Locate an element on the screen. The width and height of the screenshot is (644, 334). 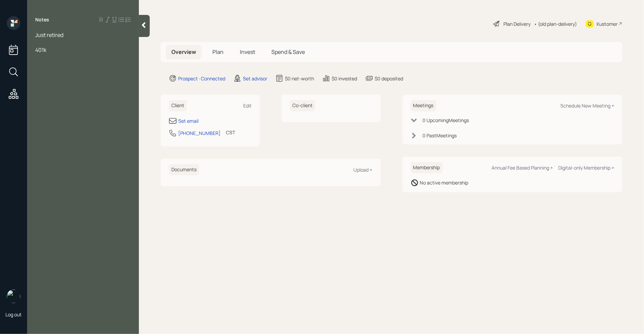
span: Invest is located at coordinates (247, 52).